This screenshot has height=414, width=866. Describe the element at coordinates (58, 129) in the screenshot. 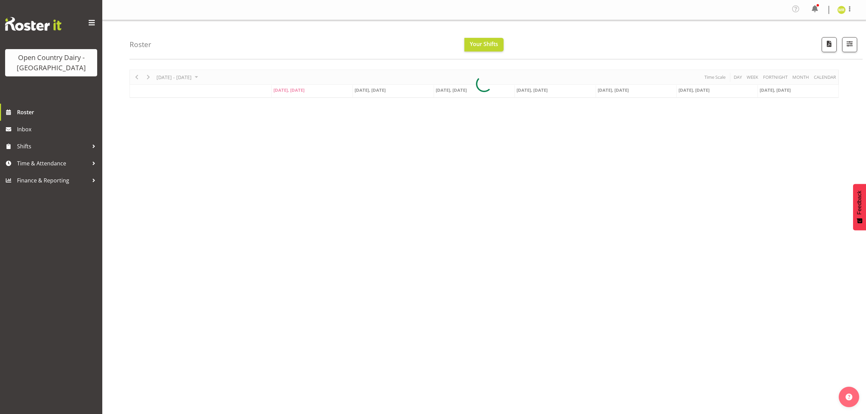

I see `span: Inbox` at that location.